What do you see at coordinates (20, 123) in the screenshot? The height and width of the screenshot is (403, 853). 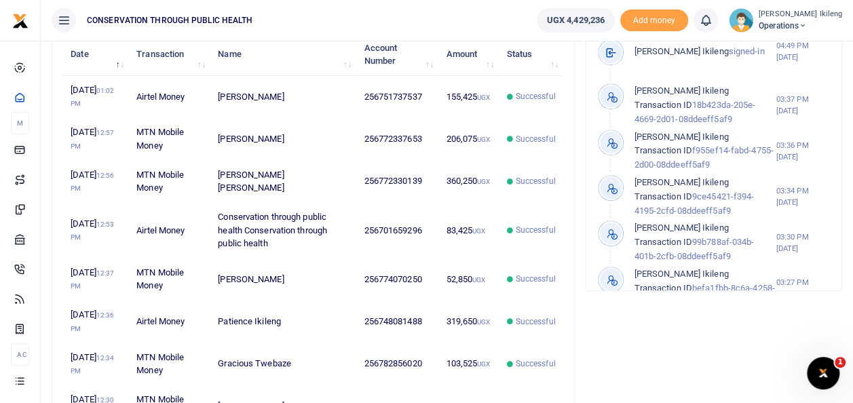 I see `li: M` at bounding box center [20, 123].